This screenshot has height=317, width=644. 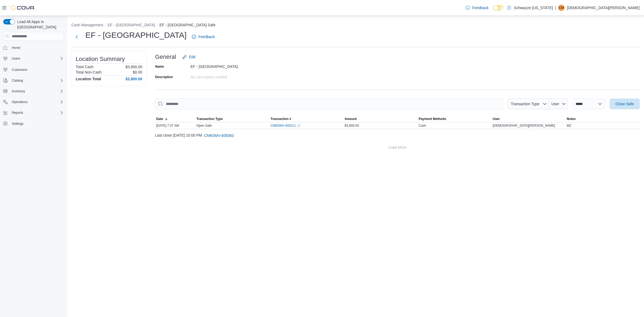 What do you see at coordinates (100, 59) in the screenshot?
I see `h3: Location Summary` at bounding box center [100, 59].